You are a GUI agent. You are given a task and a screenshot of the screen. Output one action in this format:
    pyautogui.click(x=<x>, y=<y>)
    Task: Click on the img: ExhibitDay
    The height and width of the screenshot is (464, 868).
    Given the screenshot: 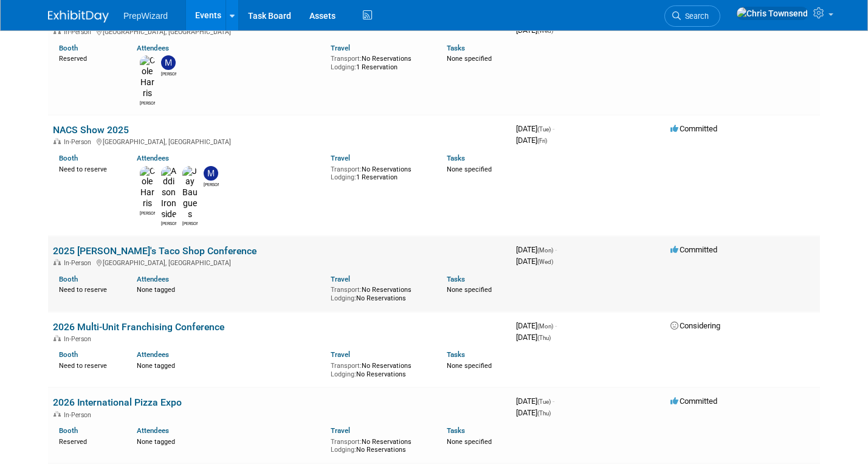 What is the action you would take?
    pyautogui.click(x=78, y=17)
    